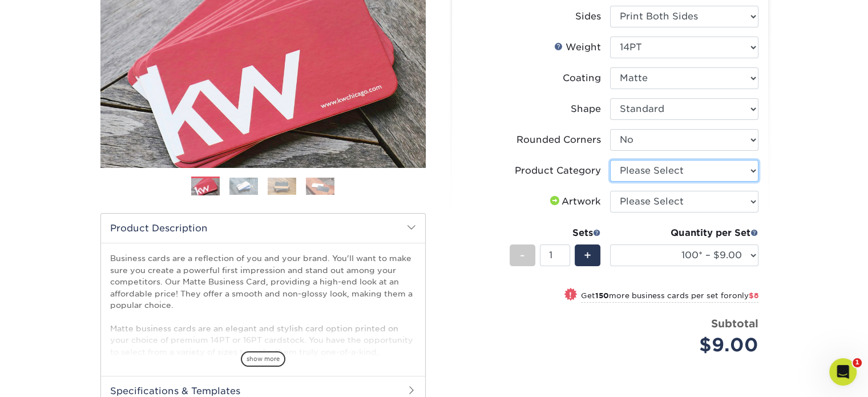 This screenshot has height=397, width=868. I want to click on div: Product Category, so click(558, 171).